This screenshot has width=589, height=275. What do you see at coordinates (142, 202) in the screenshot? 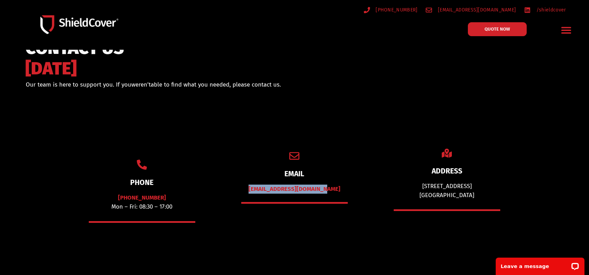
I see `p: Mon – Fri: 08:30 – 17:00` at bounding box center [142, 202].